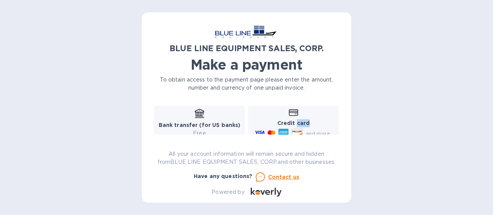  I want to click on b: Credit card, so click(293, 123).